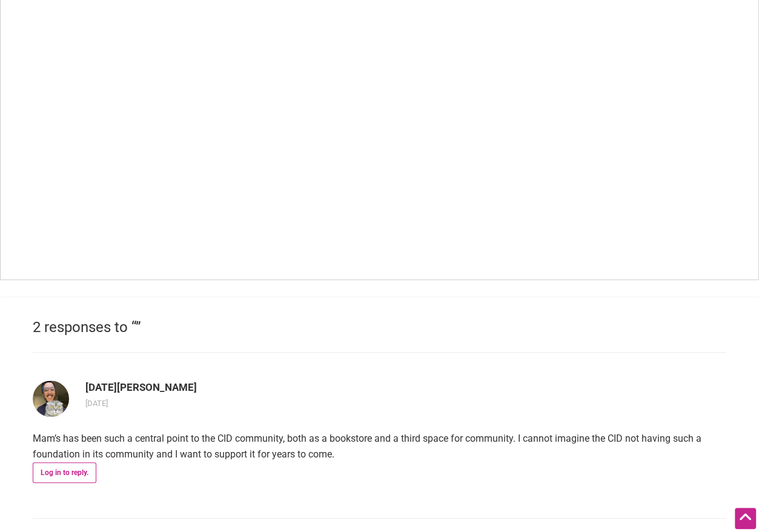  I want to click on div: Scroll Back to Top, so click(745, 518).